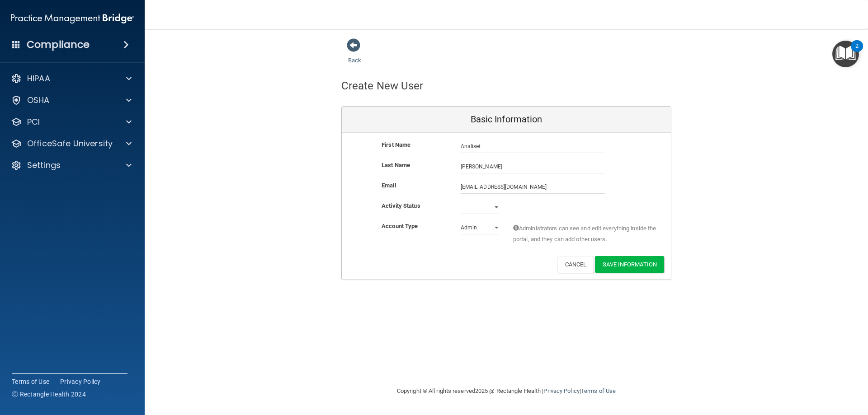  I want to click on div: Copyright © All rights reserved 2025 @ Rectangle Health | |, so click(506, 391).